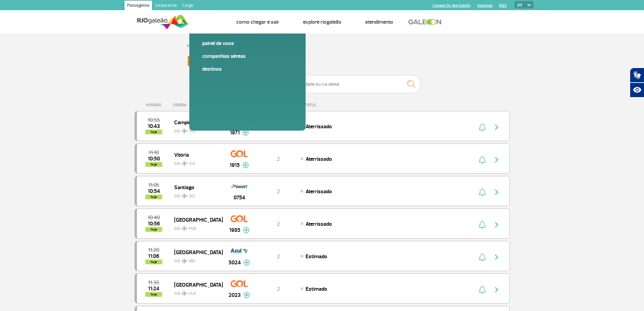  Describe the element at coordinates (196, 123) in the screenshot. I see `span: Campinas` at that location.